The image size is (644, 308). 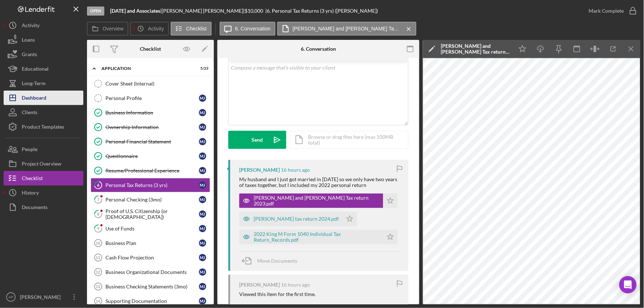 I want to click on div: Activity, so click(x=30, y=26).